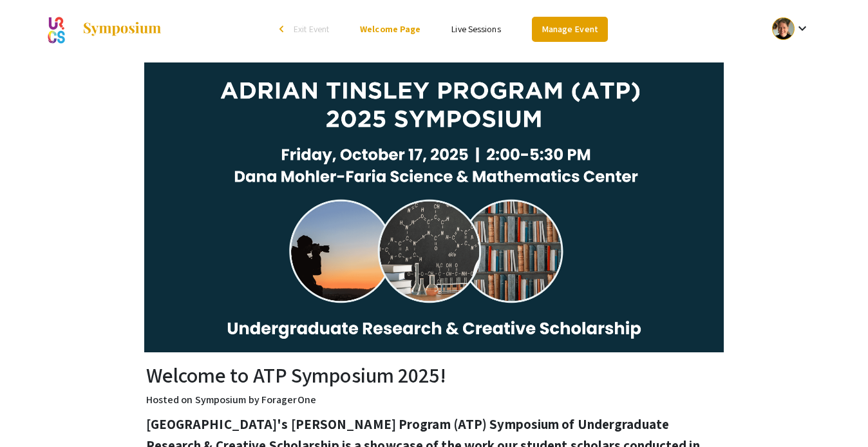 The width and height of the screenshot is (868, 447). I want to click on p: Hosted on Symposium by ForagerOne, so click(434, 400).